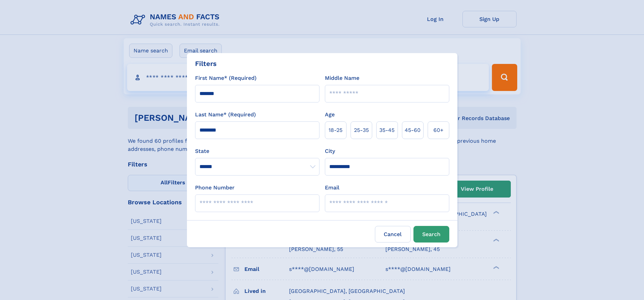 This screenshot has width=644, height=300. What do you see at coordinates (361, 130) in the screenshot?
I see `span: 25‑35` at bounding box center [361, 130].